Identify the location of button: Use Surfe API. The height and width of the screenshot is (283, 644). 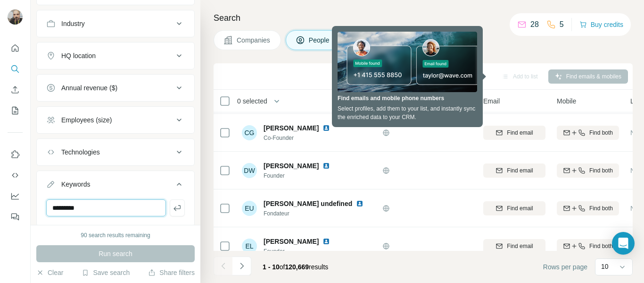
(15, 175).